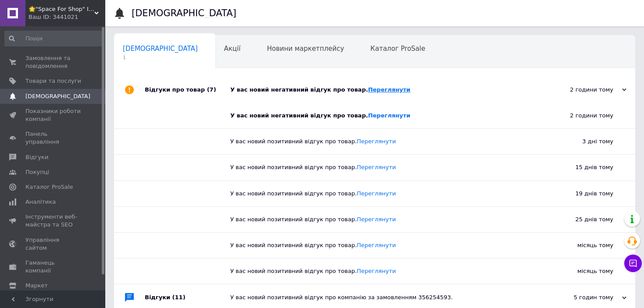  Describe the element at coordinates (53, 62) in the screenshot. I see `span: Замовлення та повідомлення` at that location.